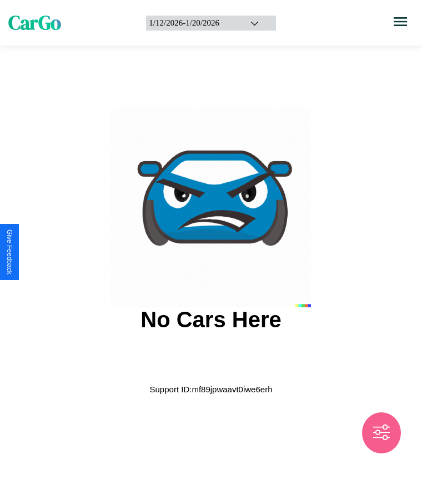  I want to click on div: 1 / 12 / 2026 - 1 / 20 / 2026, so click(192, 23).